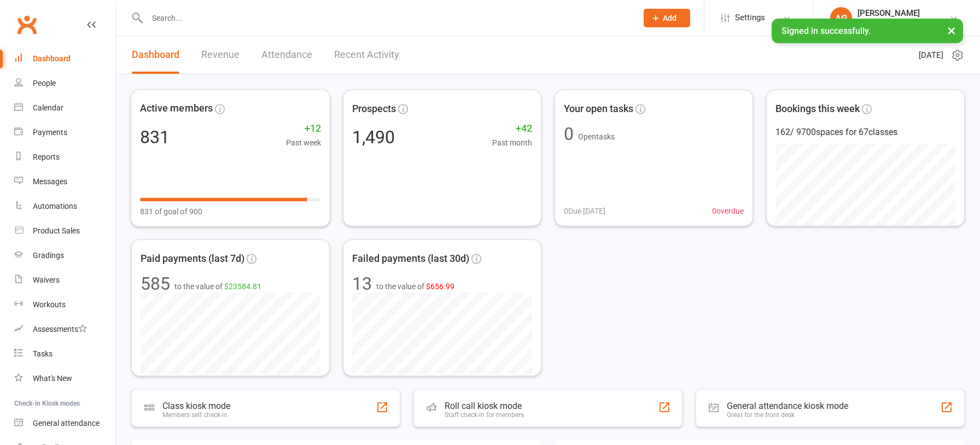  Describe the element at coordinates (366, 54) in the screenshot. I see `a: Recent Activity` at that location.